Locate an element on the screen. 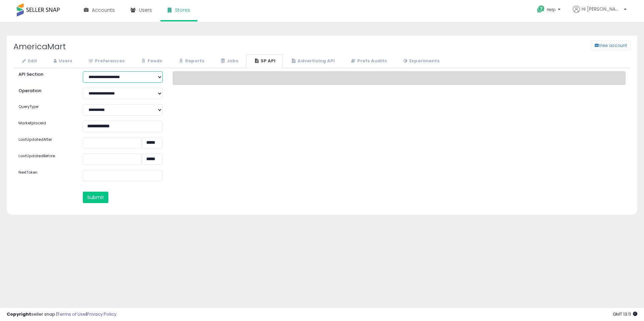 The width and height of the screenshot is (644, 321). span: Users is located at coordinates (146, 10).